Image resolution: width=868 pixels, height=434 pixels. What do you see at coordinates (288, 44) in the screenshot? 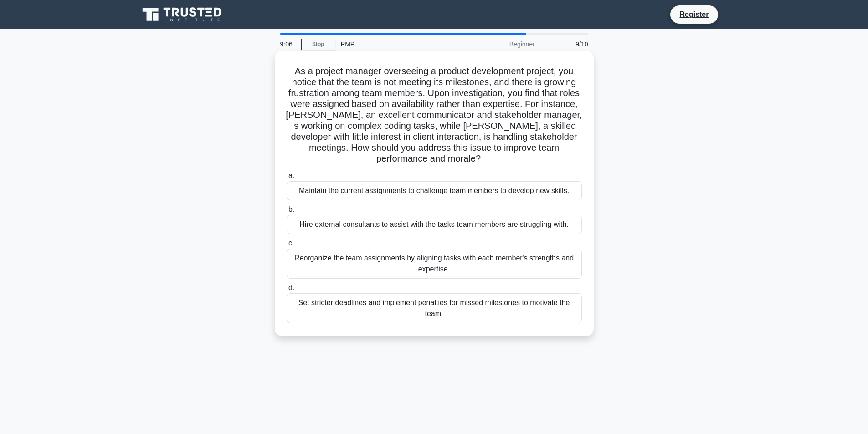
I see `div: 9:06` at bounding box center [288, 44].